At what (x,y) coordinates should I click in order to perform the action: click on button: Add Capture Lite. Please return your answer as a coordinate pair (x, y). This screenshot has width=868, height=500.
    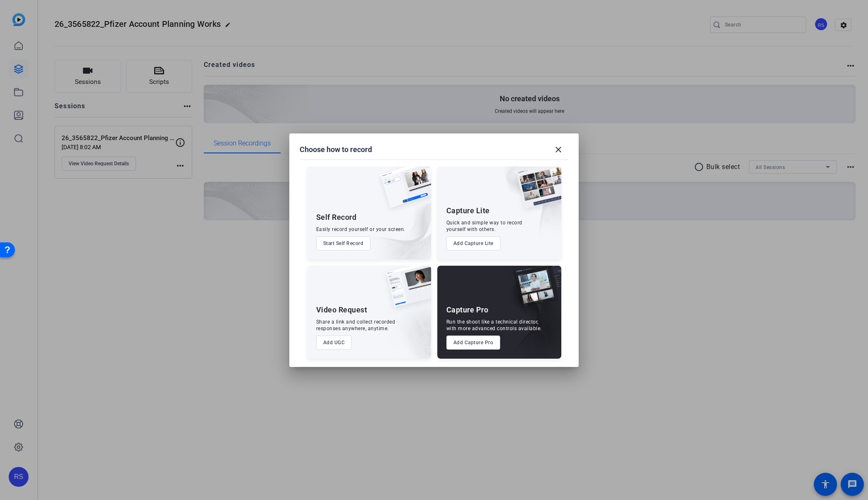
    Looking at the image, I should click on (473, 244).